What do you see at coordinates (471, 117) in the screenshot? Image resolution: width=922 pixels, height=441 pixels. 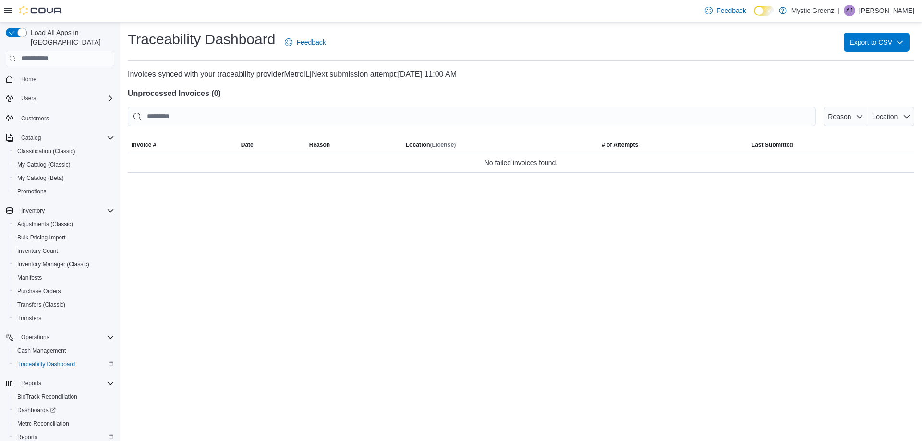 I see `input: This is a search bar. After typing your query, hit enter to filter the results lower in the page.` at bounding box center [471, 117].